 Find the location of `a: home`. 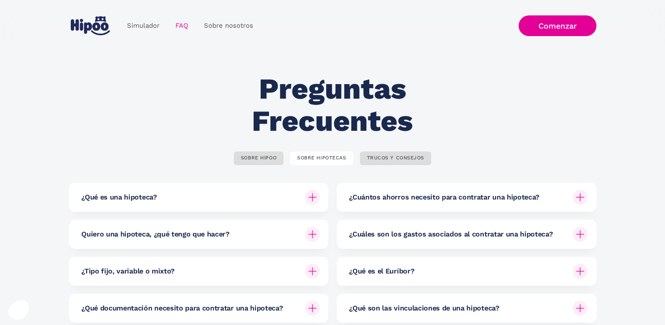

a: home is located at coordinates (91, 26).